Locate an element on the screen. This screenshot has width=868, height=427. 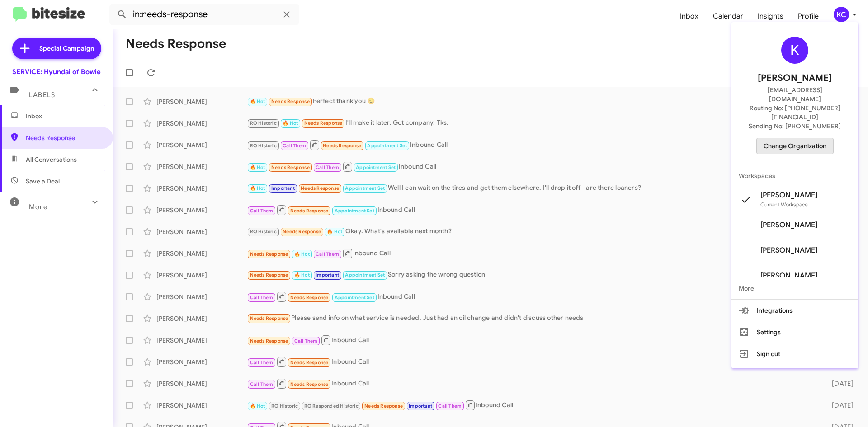
span: More is located at coordinates (794, 288).